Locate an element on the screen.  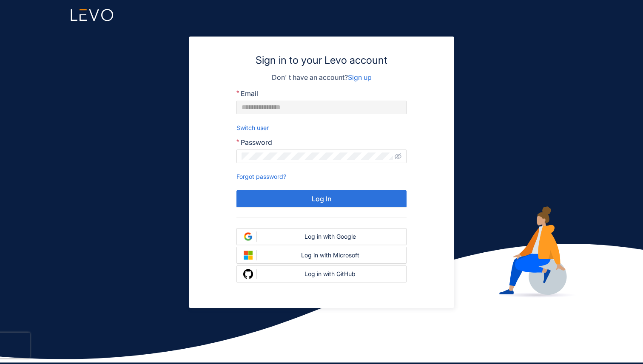
div: Log in with Google is located at coordinates (330, 236).